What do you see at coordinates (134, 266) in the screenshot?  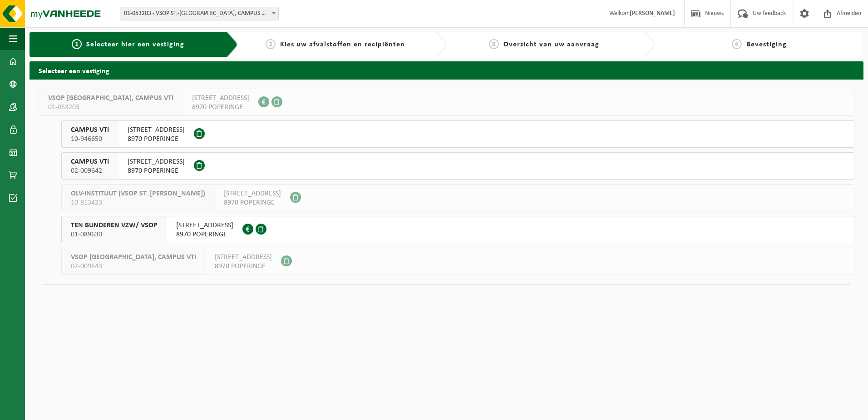 I see `span: 02-009643` at bounding box center [134, 266].